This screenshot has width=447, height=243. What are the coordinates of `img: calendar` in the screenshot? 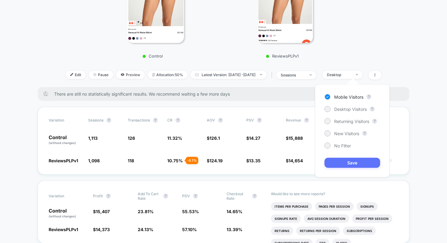 It's located at (197, 75).